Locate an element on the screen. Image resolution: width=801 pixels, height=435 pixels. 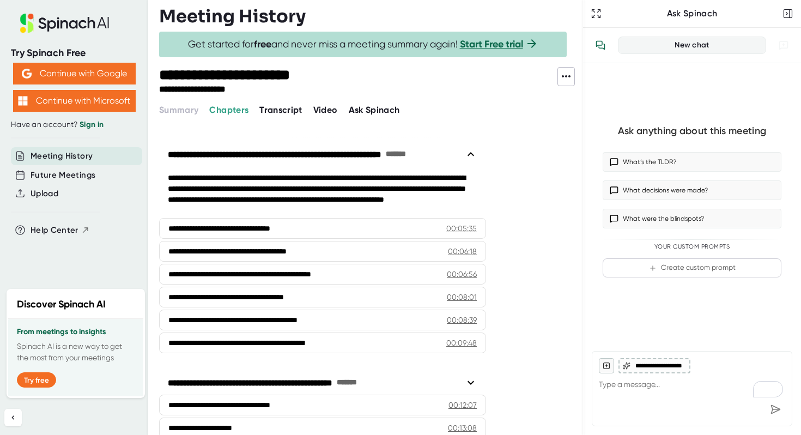
button: Expand to Ask Spinach page is located at coordinates (596, 14).